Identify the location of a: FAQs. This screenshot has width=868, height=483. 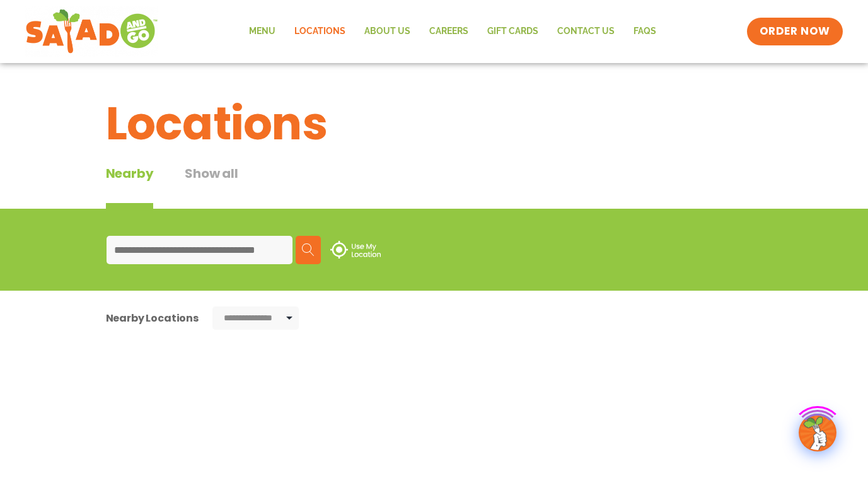
(645, 32).